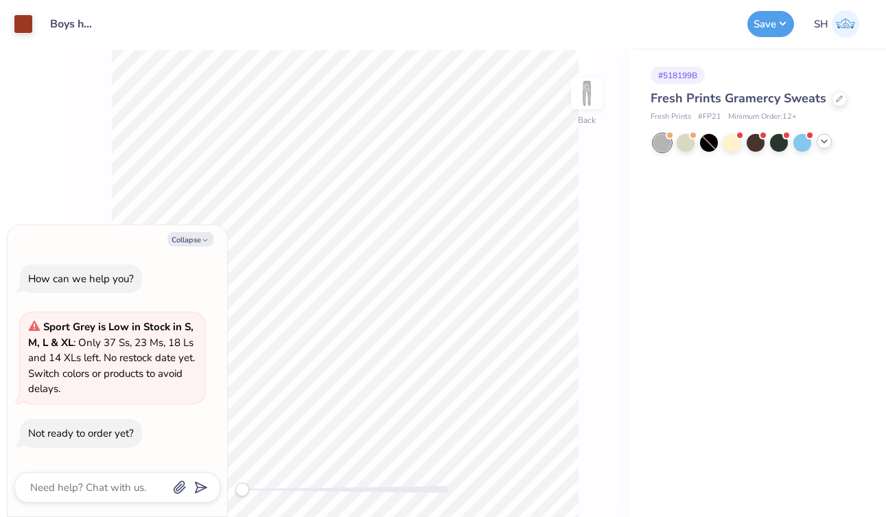  Describe the element at coordinates (110, 334) in the screenshot. I see `strong: Sport Grey is Low in Stock in S, M, L & XL` at that location.